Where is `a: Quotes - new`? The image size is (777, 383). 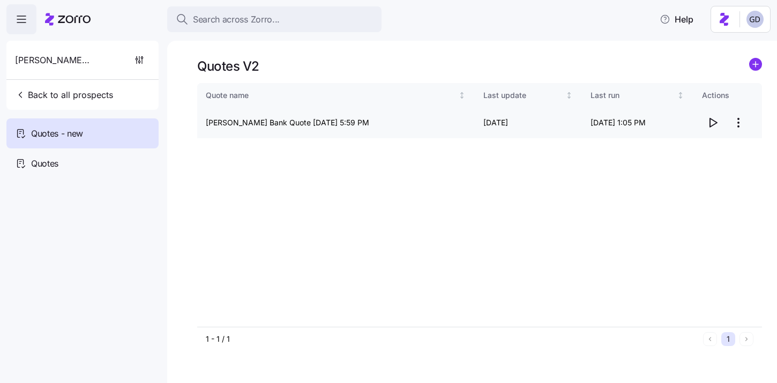
a: Quotes - new is located at coordinates (82, 133).